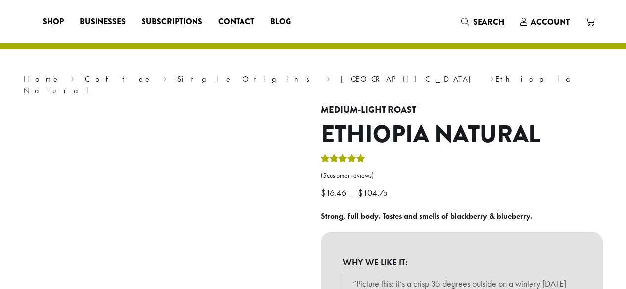 The image size is (626, 289). I want to click on a: Blog, so click(281, 22).